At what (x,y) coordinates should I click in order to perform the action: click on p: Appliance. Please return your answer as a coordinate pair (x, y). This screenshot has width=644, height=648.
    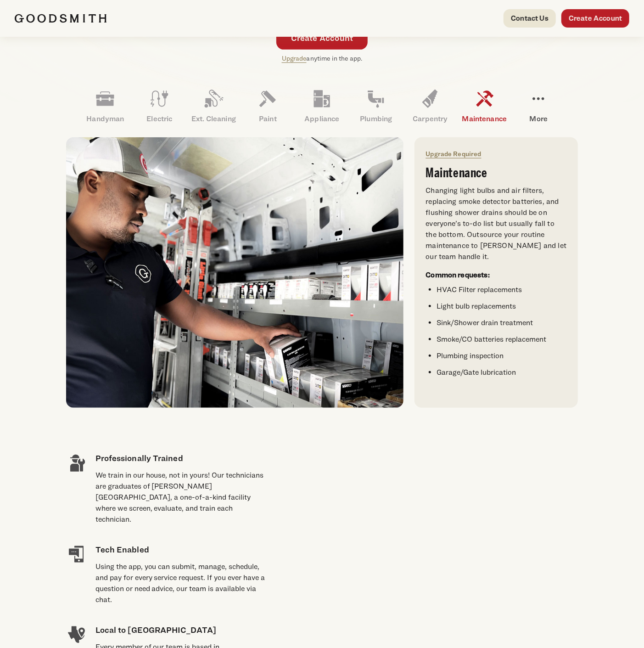
    Looking at the image, I should click on (322, 119).